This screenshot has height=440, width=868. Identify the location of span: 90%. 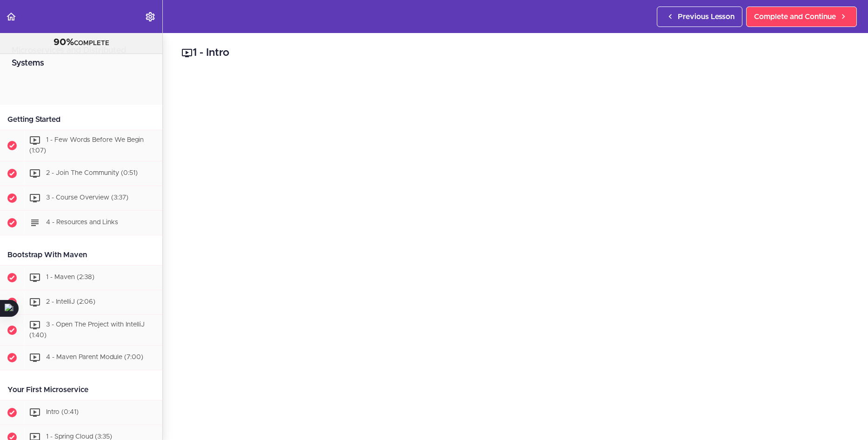
(64, 43).